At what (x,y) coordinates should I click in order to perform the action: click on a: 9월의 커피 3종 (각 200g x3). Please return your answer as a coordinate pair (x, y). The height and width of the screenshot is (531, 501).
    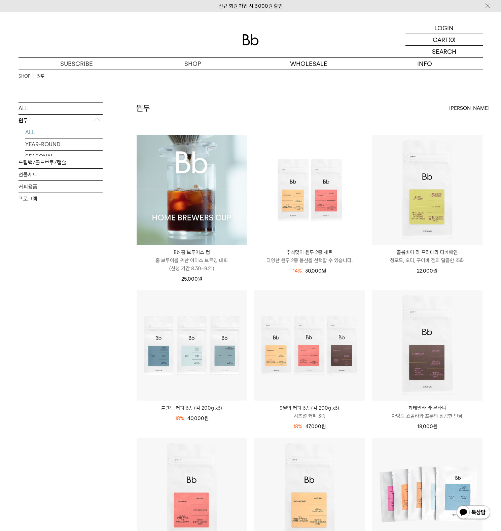
    Looking at the image, I should click on (309, 346).